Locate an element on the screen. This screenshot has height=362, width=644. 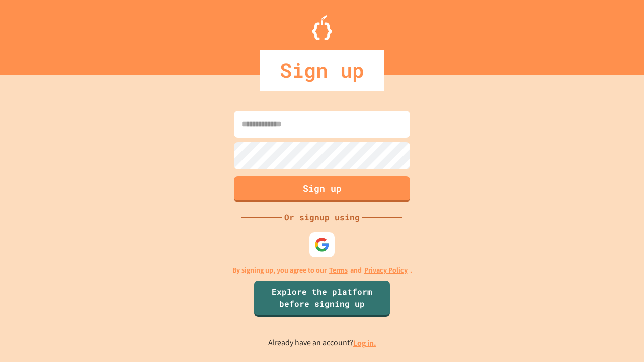
div: Sign up is located at coordinates (322, 70).